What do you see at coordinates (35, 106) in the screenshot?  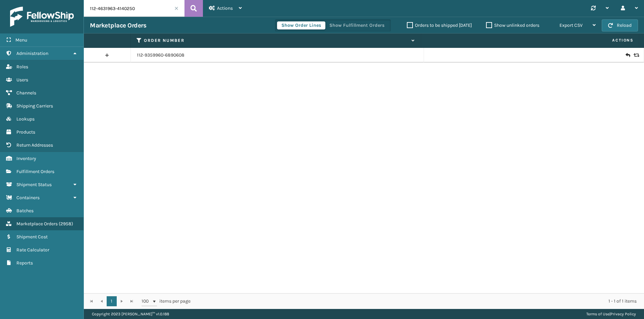 I see `span: Shipping Carriers` at bounding box center [35, 106].